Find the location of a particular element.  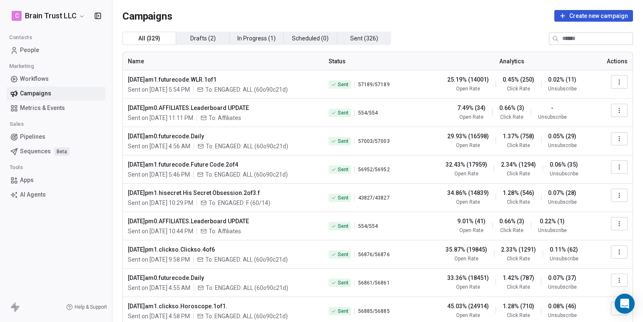

a: Metrics & Events is located at coordinates (56, 108).